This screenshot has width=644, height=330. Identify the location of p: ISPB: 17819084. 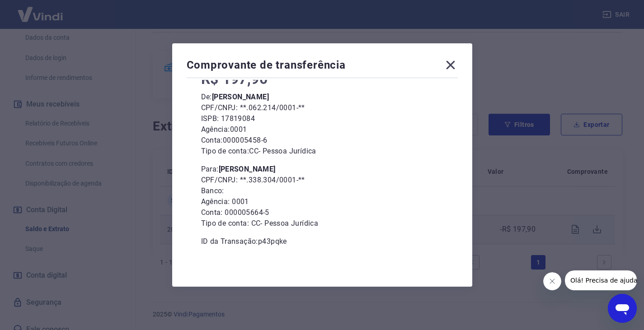
(322, 119).